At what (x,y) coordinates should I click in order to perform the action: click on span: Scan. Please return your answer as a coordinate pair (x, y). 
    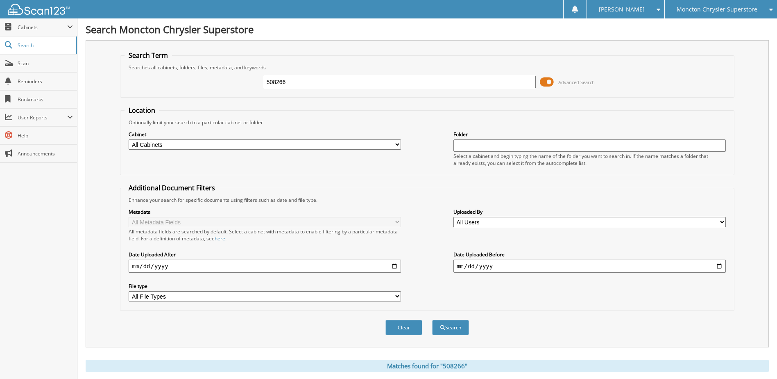
    Looking at the image, I should click on (45, 63).